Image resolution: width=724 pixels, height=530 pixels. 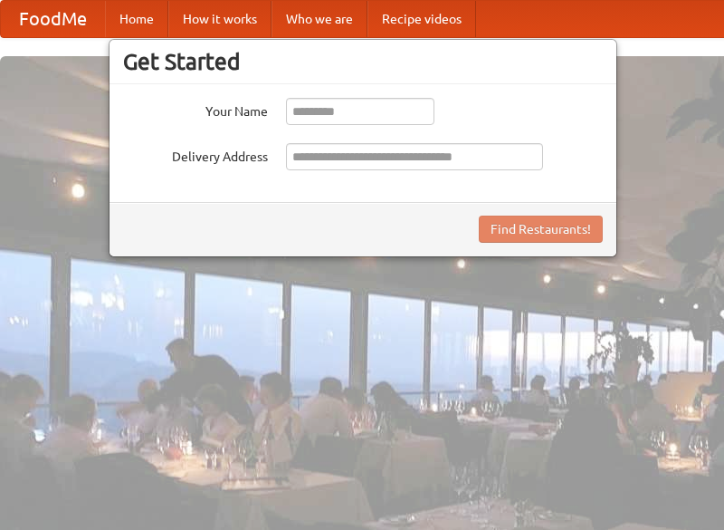 What do you see at coordinates (422, 19) in the screenshot?
I see `a: Recipe videos` at bounding box center [422, 19].